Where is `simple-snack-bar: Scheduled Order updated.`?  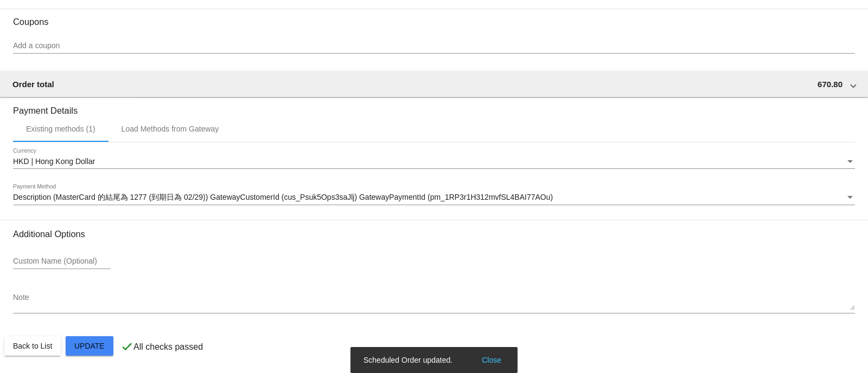 simple-snack-bar: Scheduled Order updated. is located at coordinates (434, 360).